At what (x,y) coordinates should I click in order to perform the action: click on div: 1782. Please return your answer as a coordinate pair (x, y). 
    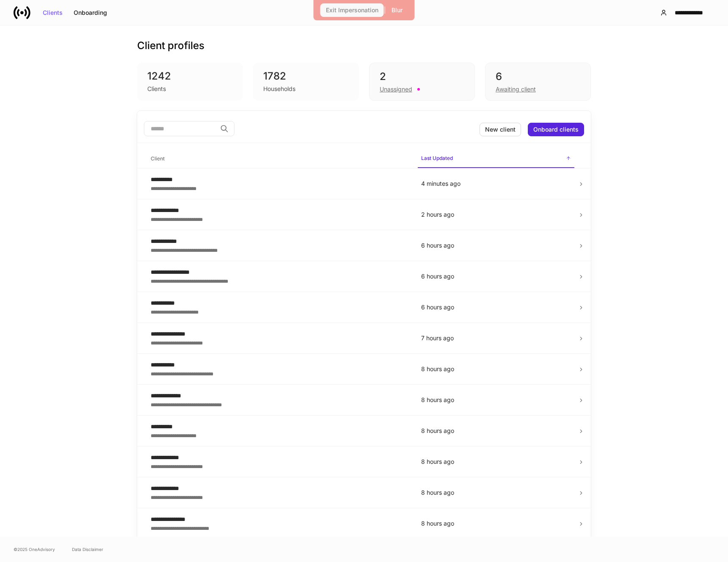
    Looking at the image, I should click on (306, 76).